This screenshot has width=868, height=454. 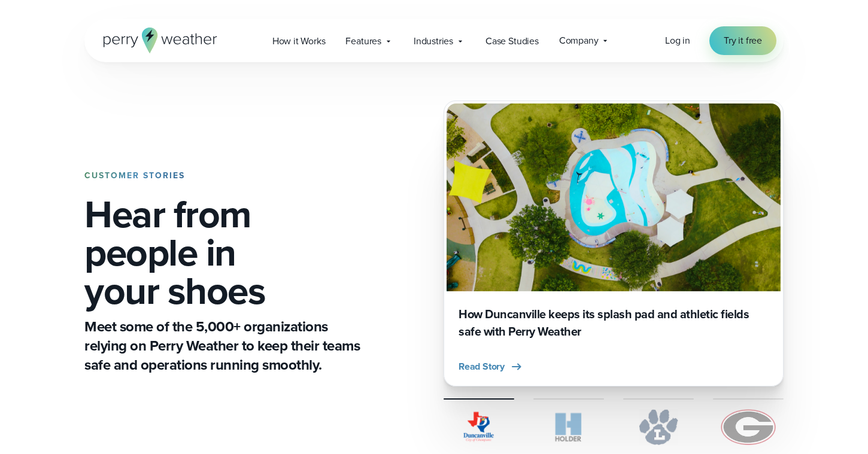 I want to click on span: Read Story, so click(x=481, y=367).